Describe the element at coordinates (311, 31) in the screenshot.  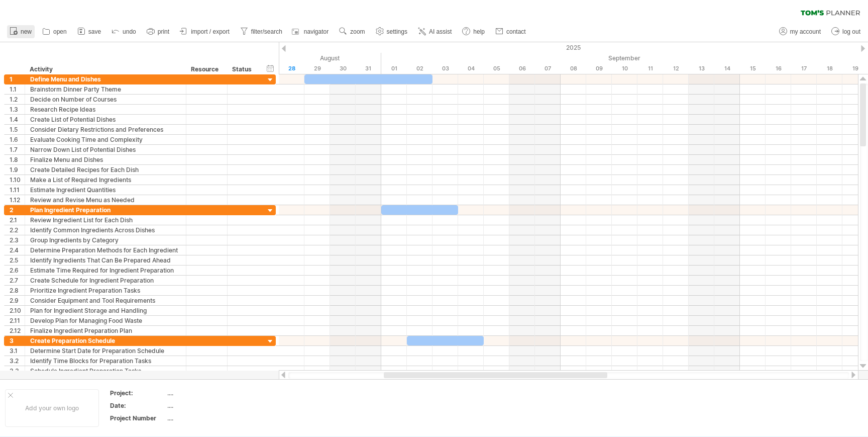
I see `a: navigator` at that location.